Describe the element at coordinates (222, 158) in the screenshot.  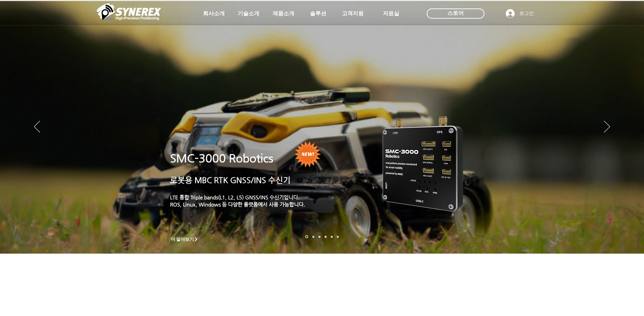
I see `span: SMC-3000 Robotics` at that location.